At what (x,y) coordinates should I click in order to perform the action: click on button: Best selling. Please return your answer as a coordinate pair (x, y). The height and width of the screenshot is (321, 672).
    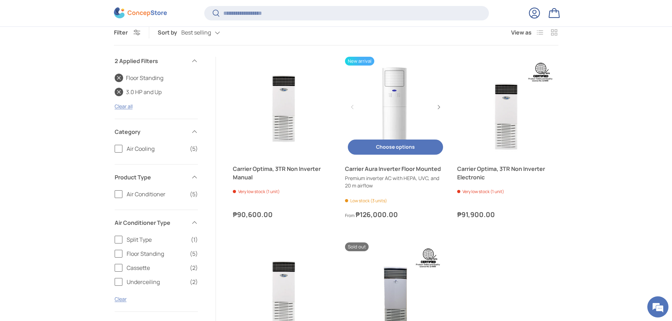
    Looking at the image, I should click on (208, 32).